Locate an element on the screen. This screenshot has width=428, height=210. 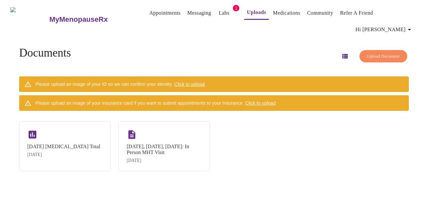
a: Messaging is located at coordinates (199, 13).